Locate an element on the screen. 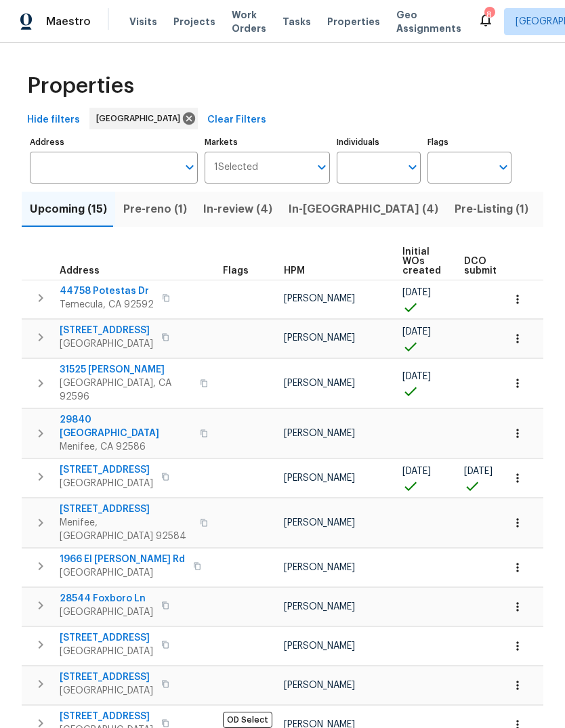 The height and width of the screenshot is (728, 565). span: Visits is located at coordinates (143, 22).